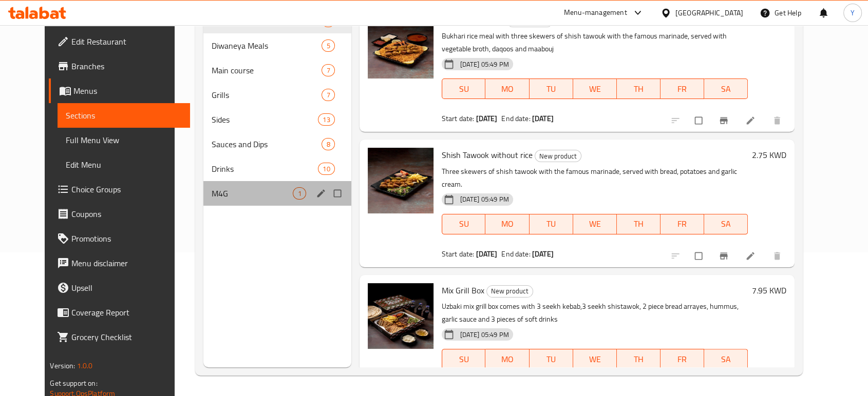  I want to click on a: Menus, so click(119, 90).